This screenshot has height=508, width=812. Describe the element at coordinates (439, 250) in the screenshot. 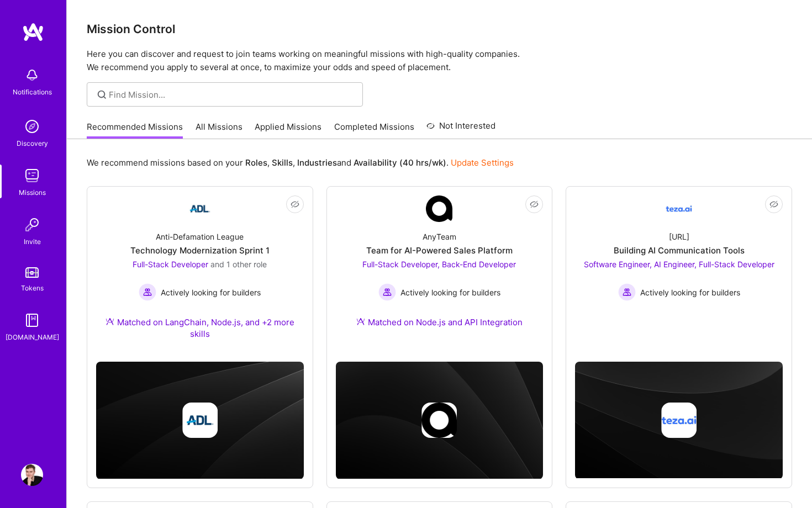

I see `div: Team for AI-Powered Sales Platform` at that location.